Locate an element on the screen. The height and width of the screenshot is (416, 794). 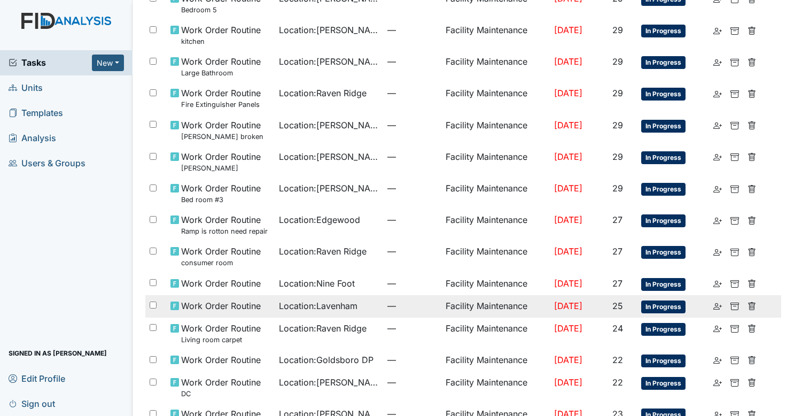
span: Work Order Routine consumer room is located at coordinates (221, 256).